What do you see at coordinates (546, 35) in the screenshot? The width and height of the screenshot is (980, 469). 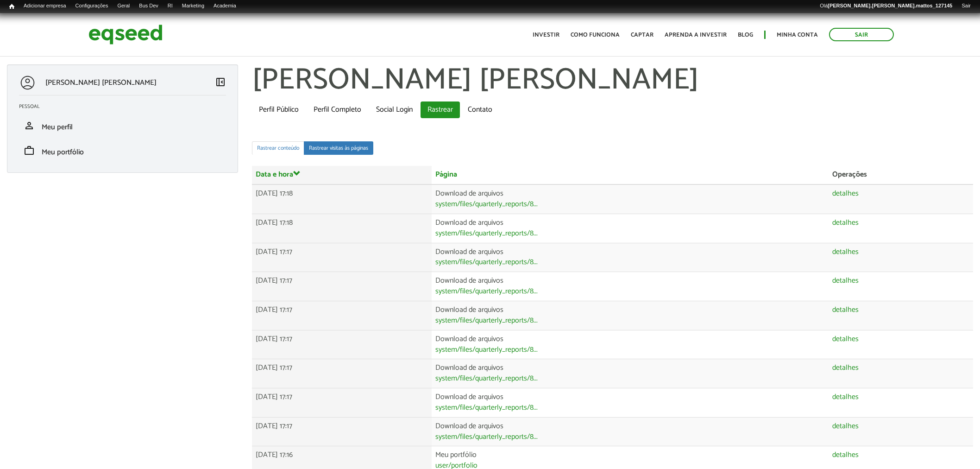 I see `a: Investir` at bounding box center [546, 35].